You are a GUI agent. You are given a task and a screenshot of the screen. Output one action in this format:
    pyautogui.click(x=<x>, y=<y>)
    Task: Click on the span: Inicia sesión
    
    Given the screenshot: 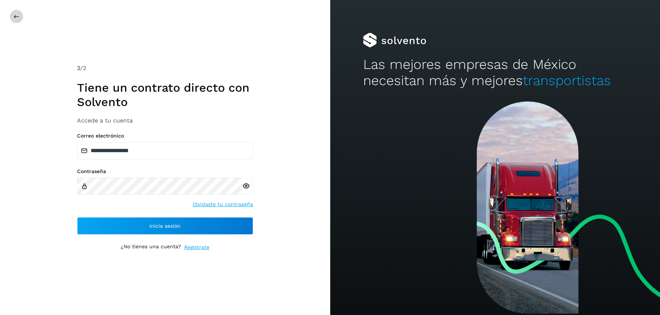 What is the action you would take?
    pyautogui.click(x=165, y=226)
    